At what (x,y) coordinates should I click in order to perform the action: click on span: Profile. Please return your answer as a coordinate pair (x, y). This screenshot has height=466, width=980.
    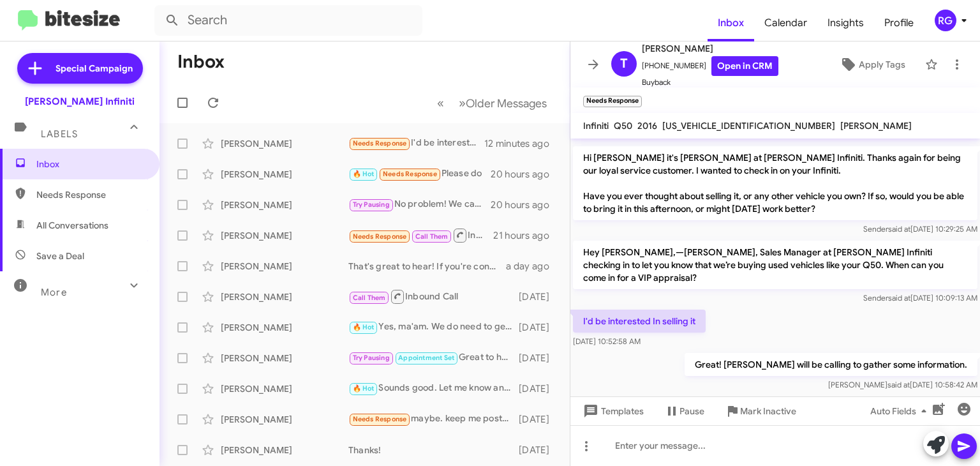
    Looking at the image, I should click on (898, 23).